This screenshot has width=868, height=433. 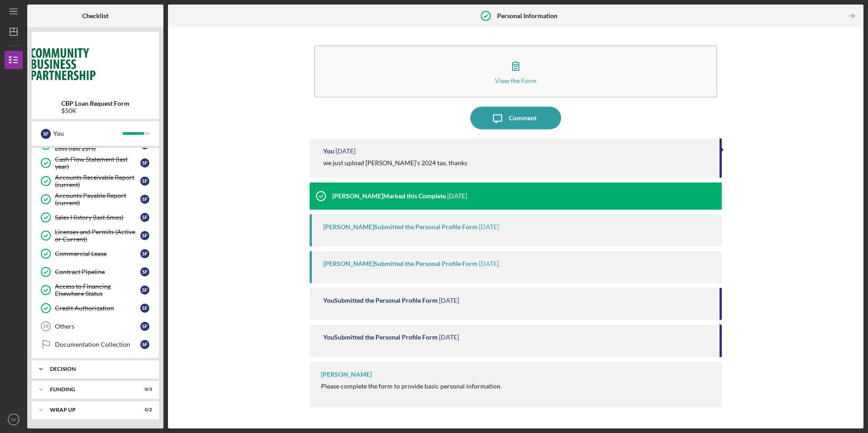 I want to click on a: Access to Financing Elsewhere StatusSF, so click(x=95, y=290).